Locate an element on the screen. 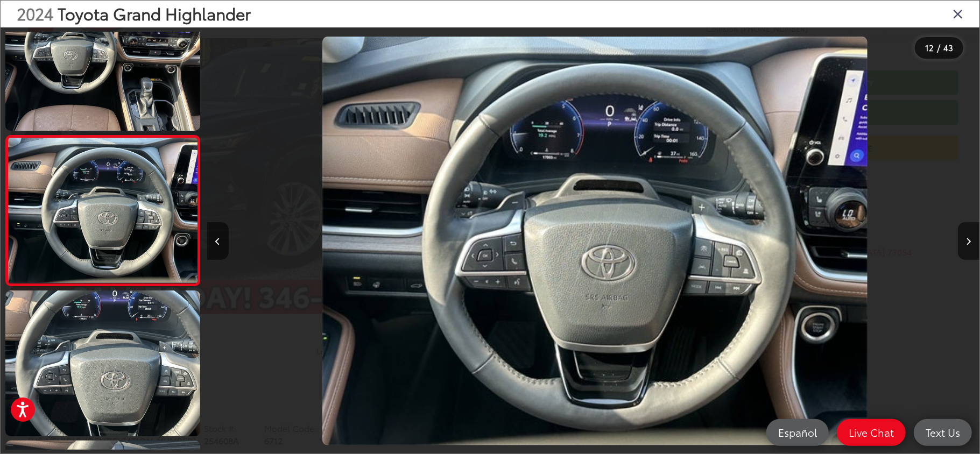  span: 43 is located at coordinates (949, 47).